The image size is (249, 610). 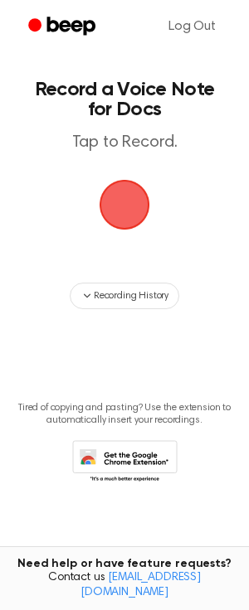 What do you see at coordinates (131, 296) in the screenshot?
I see `span: Recording History` at bounding box center [131, 296].